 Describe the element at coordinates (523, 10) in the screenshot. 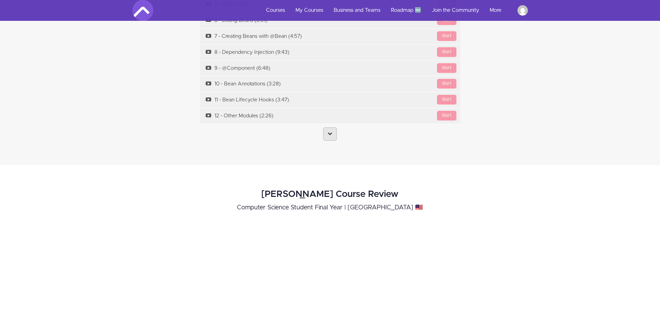

I see `img: jmsd10010@gmail.com` at that location.